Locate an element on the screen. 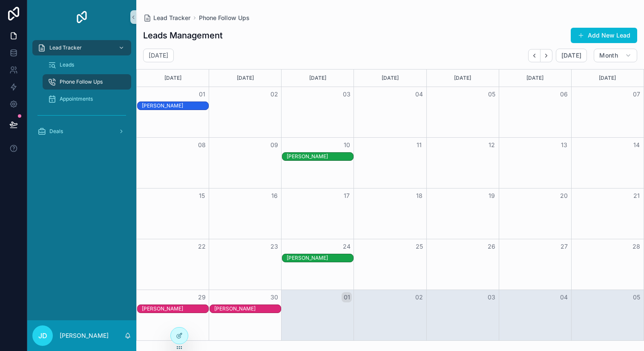 This screenshot has width=644, height=351. button: 24 is located at coordinates (347, 246).